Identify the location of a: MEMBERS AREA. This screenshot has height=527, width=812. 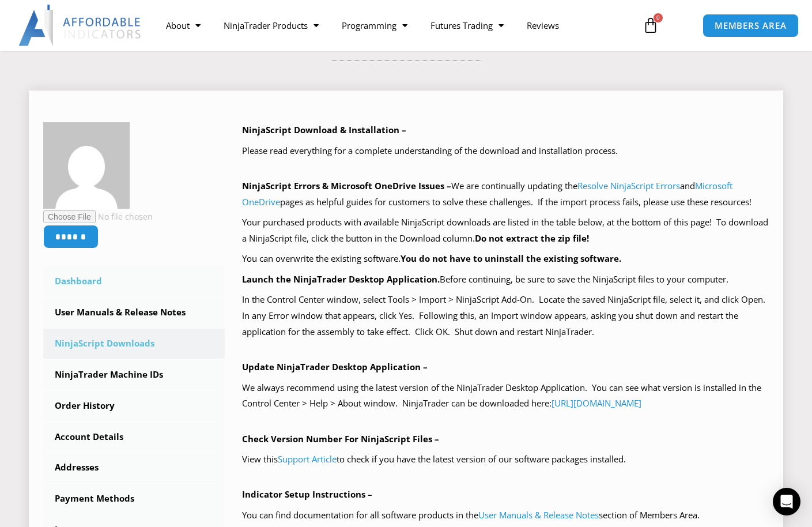
(750, 26).